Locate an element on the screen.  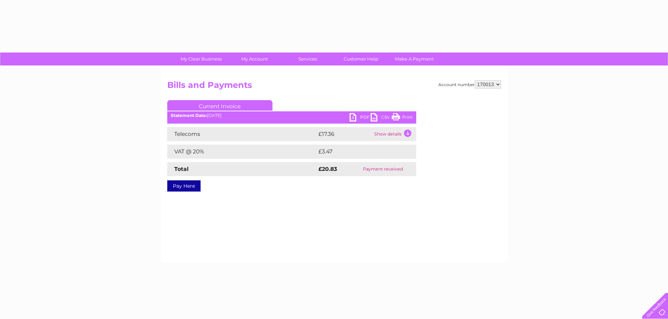
td: £3.47 is located at coordinates (358, 152).